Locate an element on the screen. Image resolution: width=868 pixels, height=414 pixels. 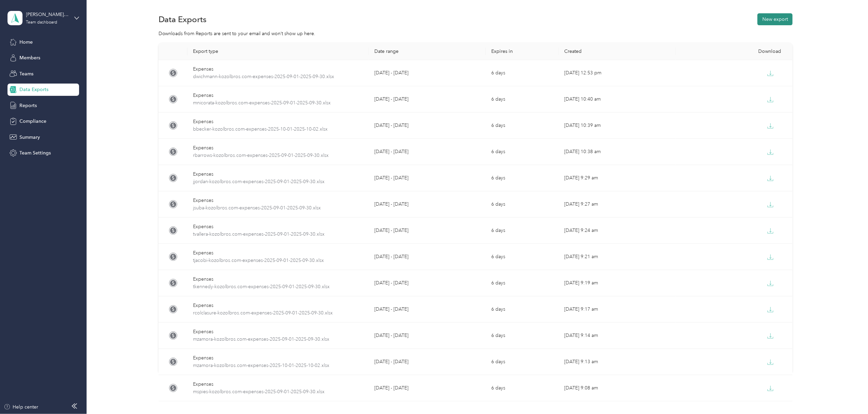
h1: Data Exports is located at coordinates (183, 19).